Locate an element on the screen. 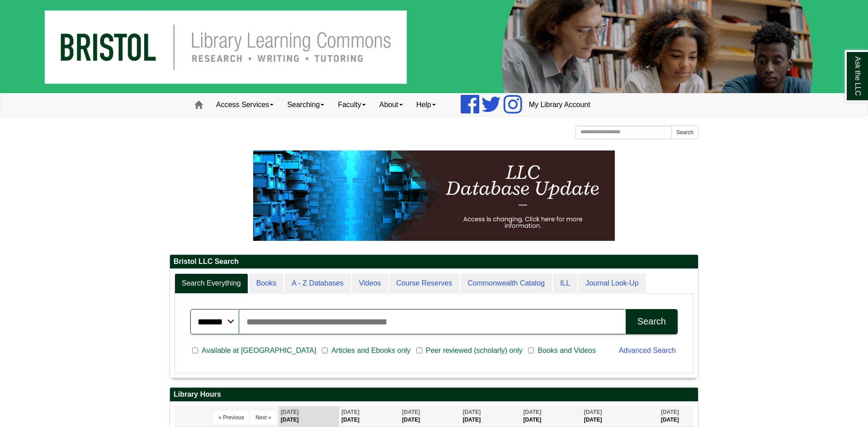  button: Next » is located at coordinates (263, 418).